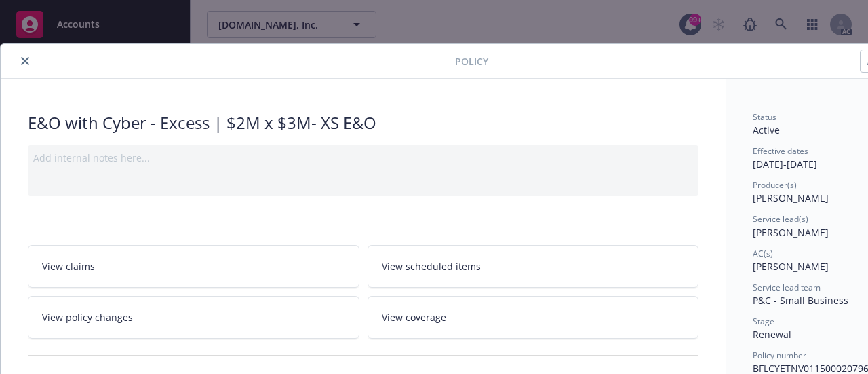 The image size is (868, 374). What do you see at coordinates (414, 317) in the screenshot?
I see `span: View coverage` at bounding box center [414, 317].